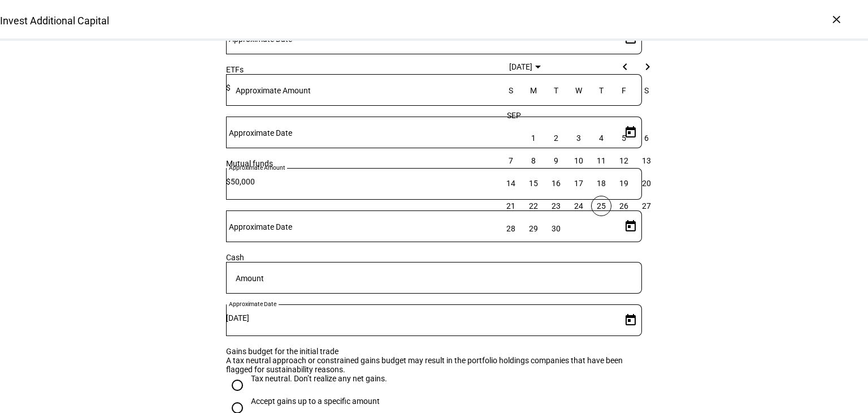  I want to click on span: 4, so click(602, 138).